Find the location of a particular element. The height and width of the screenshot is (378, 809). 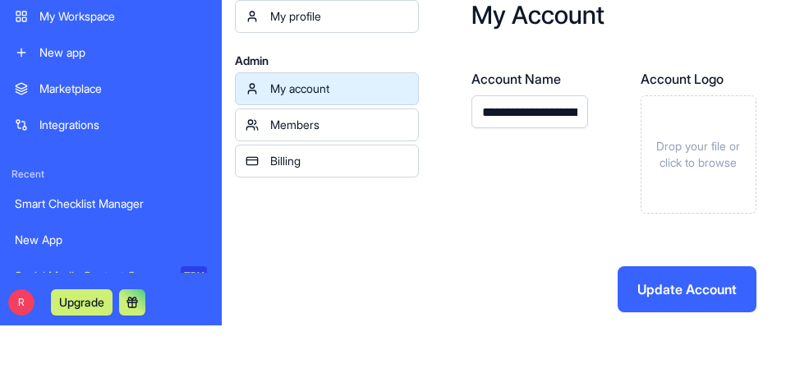

div: TRY is located at coordinates (194, 276).